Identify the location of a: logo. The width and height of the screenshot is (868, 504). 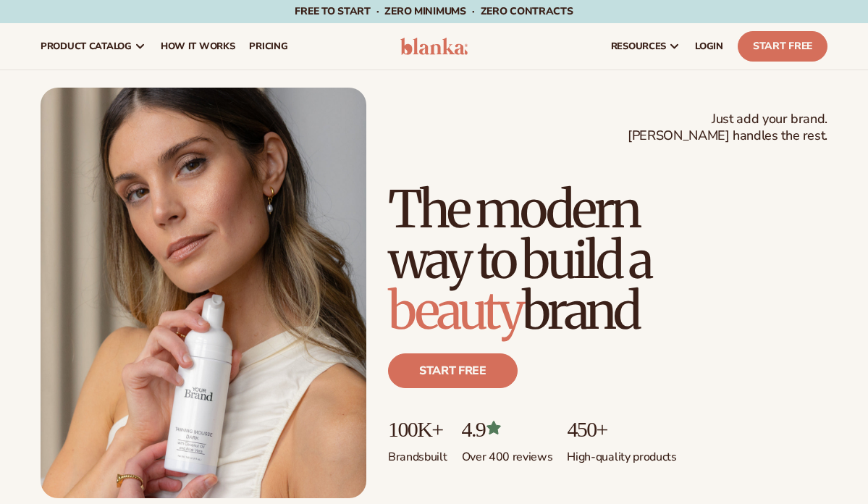
(435, 46).